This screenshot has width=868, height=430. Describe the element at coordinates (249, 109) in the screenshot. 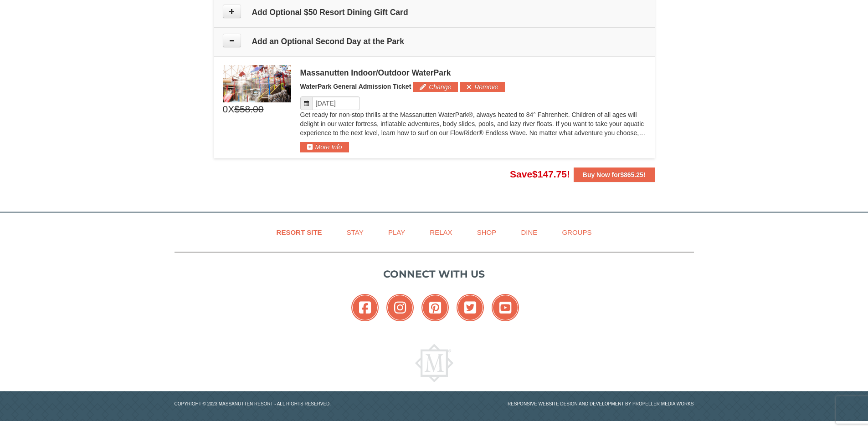

I see `span: $58.00` at that location.